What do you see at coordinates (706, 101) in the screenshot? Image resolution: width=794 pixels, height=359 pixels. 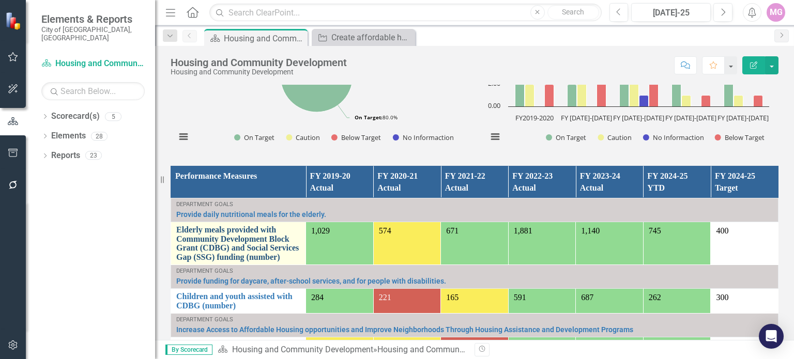 I see `path: FY 2022-2023, 1. Below Target.` at bounding box center [706, 101].